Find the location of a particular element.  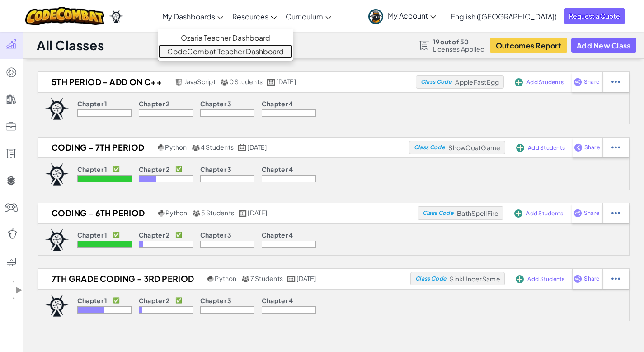

span: Resources is located at coordinates (250, 16).